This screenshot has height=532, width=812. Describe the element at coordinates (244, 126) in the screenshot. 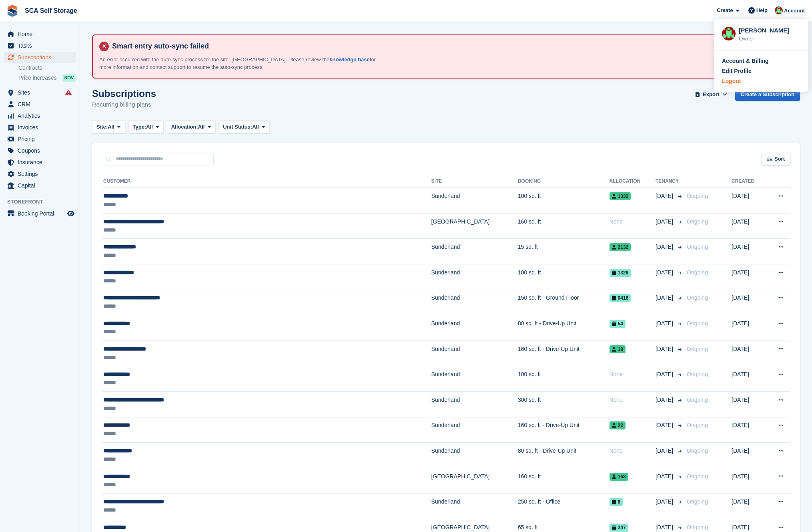

I see `button: Unit Status: All` at that location.